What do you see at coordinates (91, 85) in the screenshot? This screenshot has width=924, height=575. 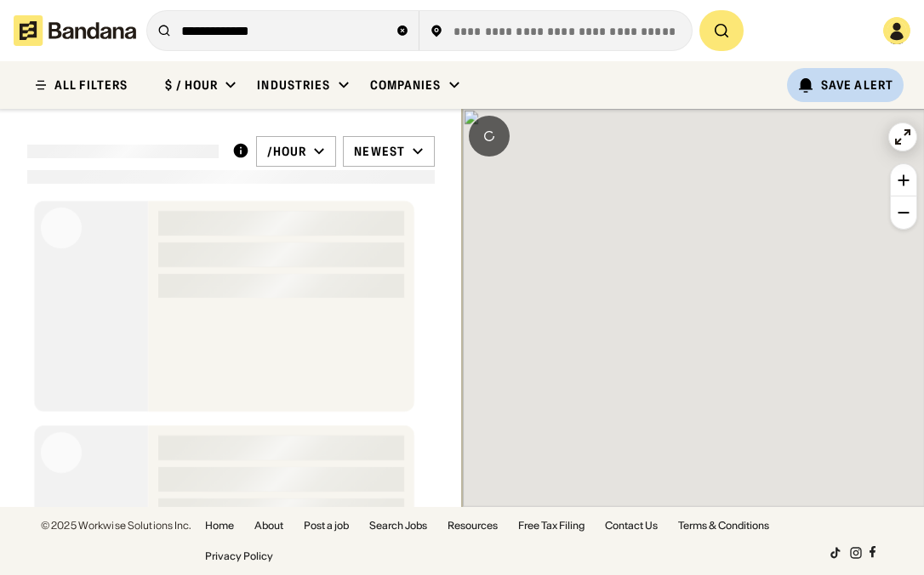 I see `div: ALL FILTERS` at bounding box center [91, 85].